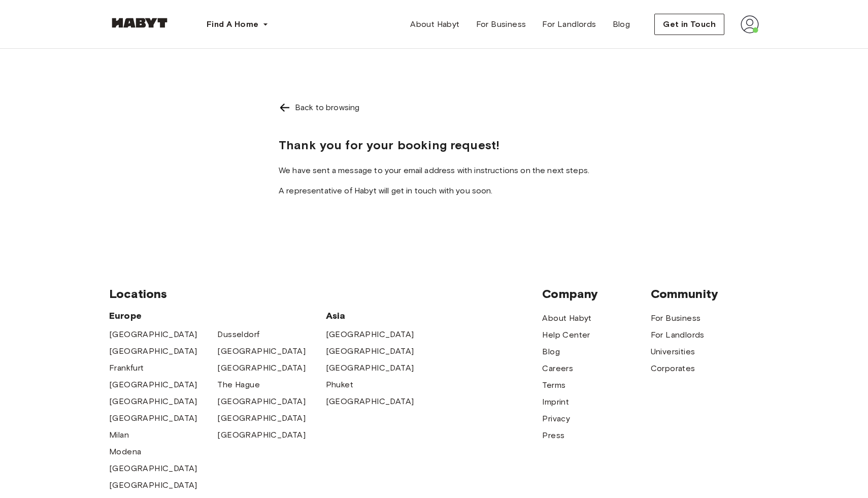  Describe the element at coordinates (285, 108) in the screenshot. I see `img: Left pointing arrow` at that location.